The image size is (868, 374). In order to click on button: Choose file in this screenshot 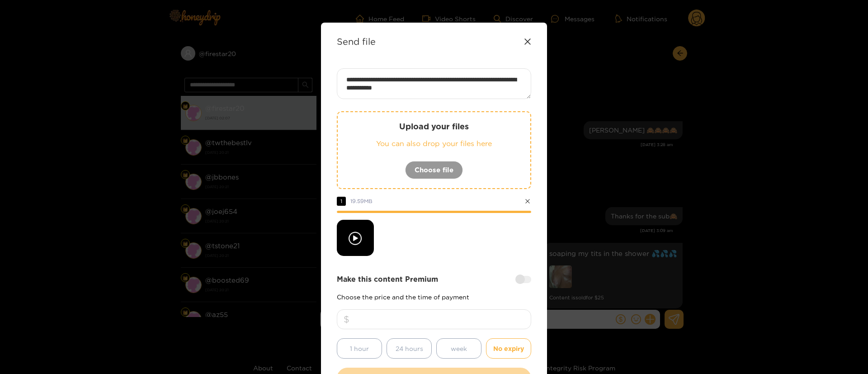, I will do `click(434, 170)`.